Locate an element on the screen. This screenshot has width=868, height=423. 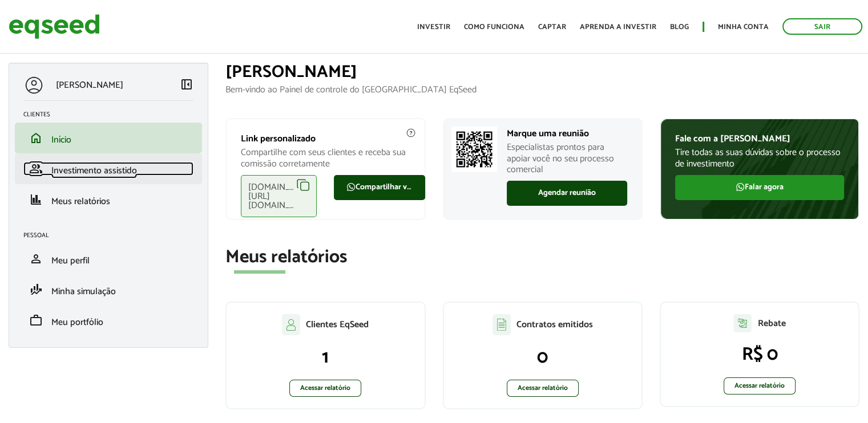
p: Marque uma reunião is located at coordinates (567, 133).